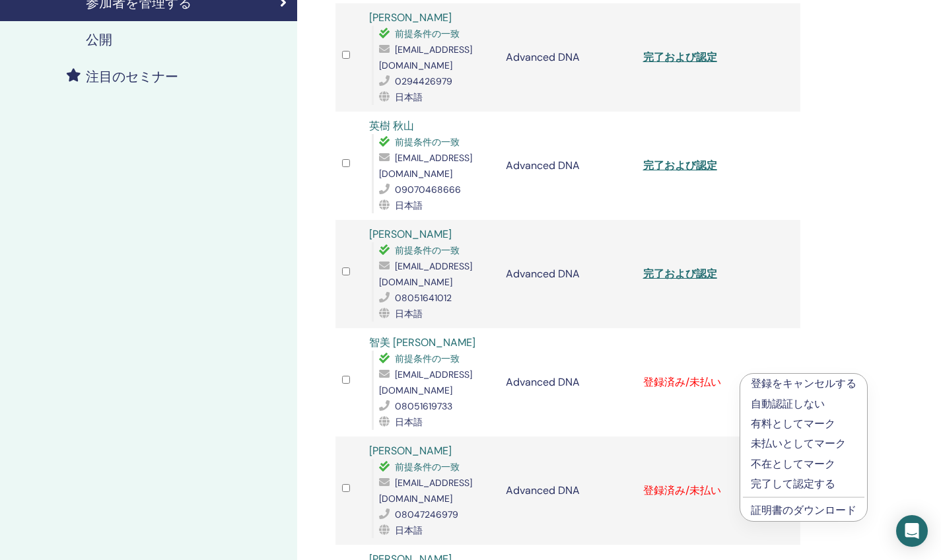 This screenshot has height=560, width=941. I want to click on p: 不在としてマーク, so click(804, 465).